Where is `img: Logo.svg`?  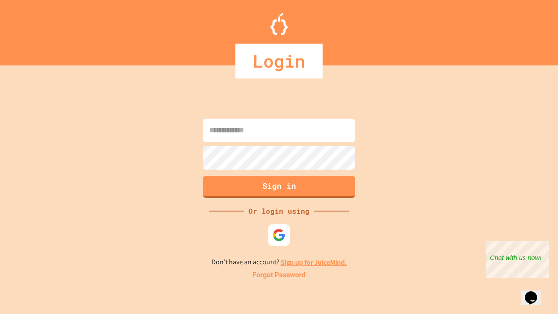
img: Logo.svg is located at coordinates (279, 24).